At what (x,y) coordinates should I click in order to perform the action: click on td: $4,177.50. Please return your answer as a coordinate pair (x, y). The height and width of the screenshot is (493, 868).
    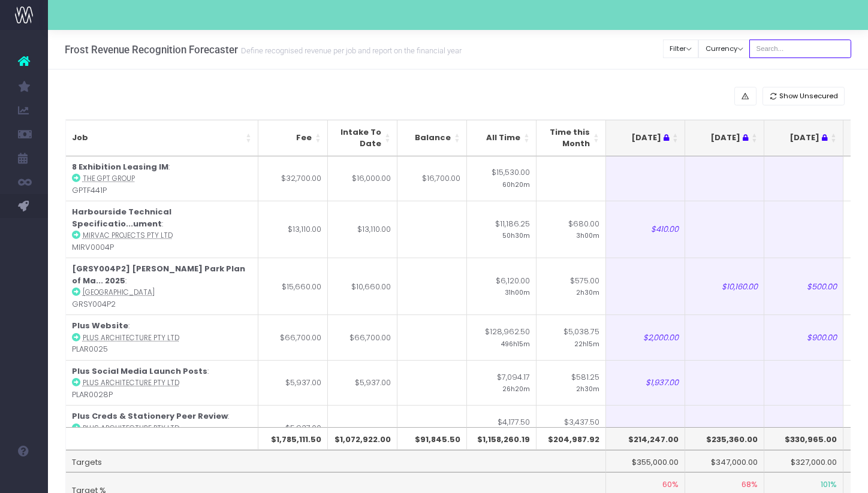
    Looking at the image, I should click on (501, 428).